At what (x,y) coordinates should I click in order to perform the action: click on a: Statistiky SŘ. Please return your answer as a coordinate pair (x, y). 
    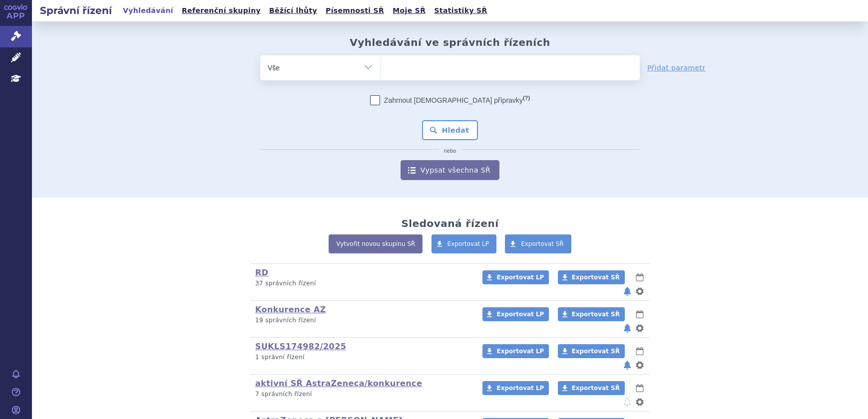
    Looking at the image, I should click on (460, 11).